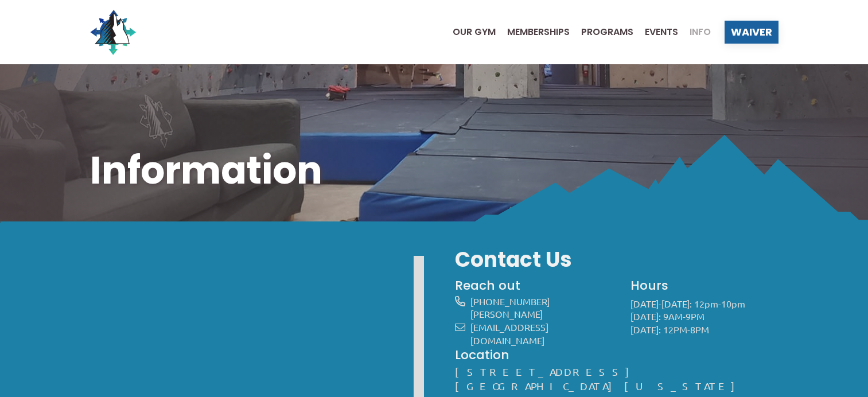 This screenshot has width=868, height=397. What do you see at coordinates (752, 32) in the screenshot?
I see `a: Waiver` at bounding box center [752, 32].